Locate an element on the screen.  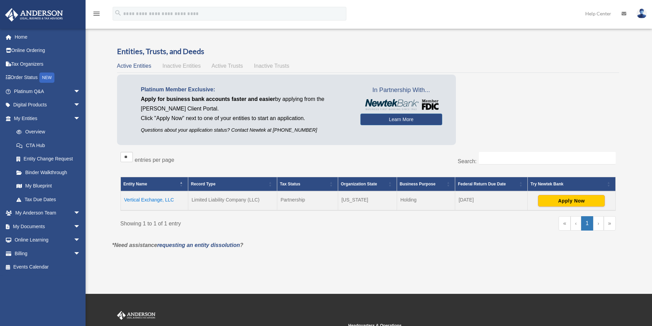
td: Limited Liability Company (LLC) is located at coordinates (232, 201).